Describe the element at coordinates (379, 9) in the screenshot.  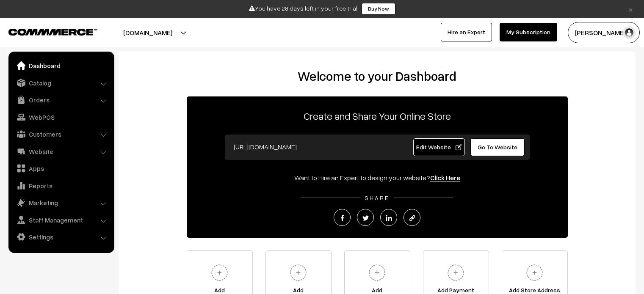
I see `a: Buy Now` at that location.